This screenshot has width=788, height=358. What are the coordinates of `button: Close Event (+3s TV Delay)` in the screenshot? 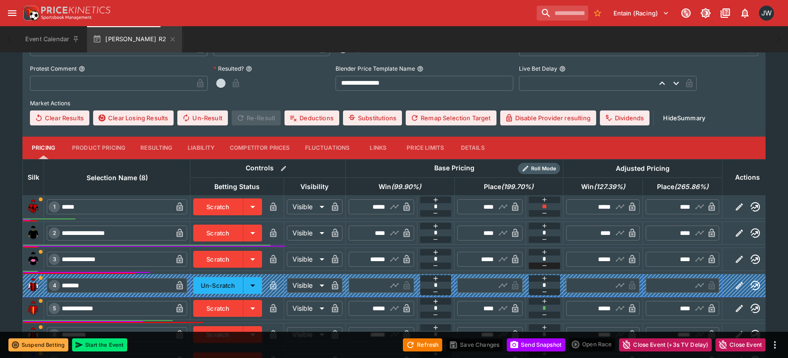 It's located at (665, 345).